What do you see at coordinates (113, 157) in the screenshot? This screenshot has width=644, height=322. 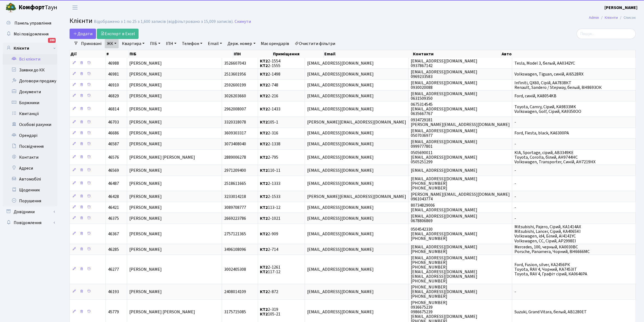 I see `span: 46576` at bounding box center [113, 157].